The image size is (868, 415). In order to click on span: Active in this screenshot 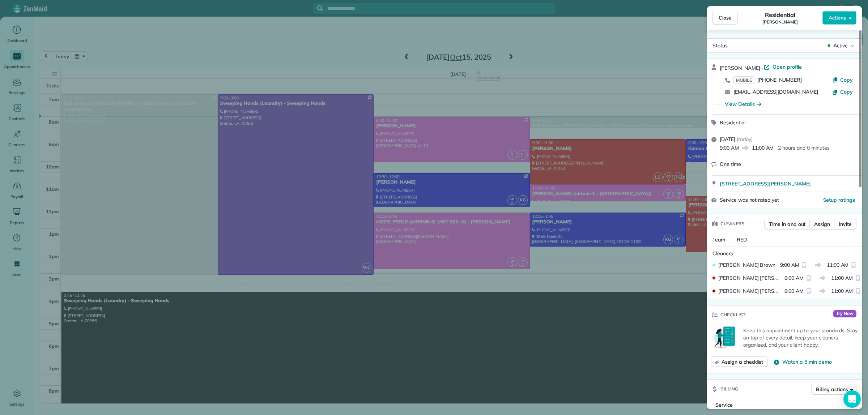, I will do `click(841, 45)`.